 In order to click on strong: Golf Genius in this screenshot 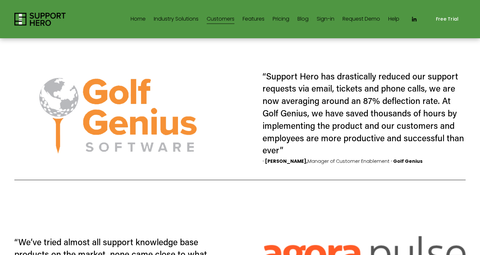, I will do `click(408, 161)`.